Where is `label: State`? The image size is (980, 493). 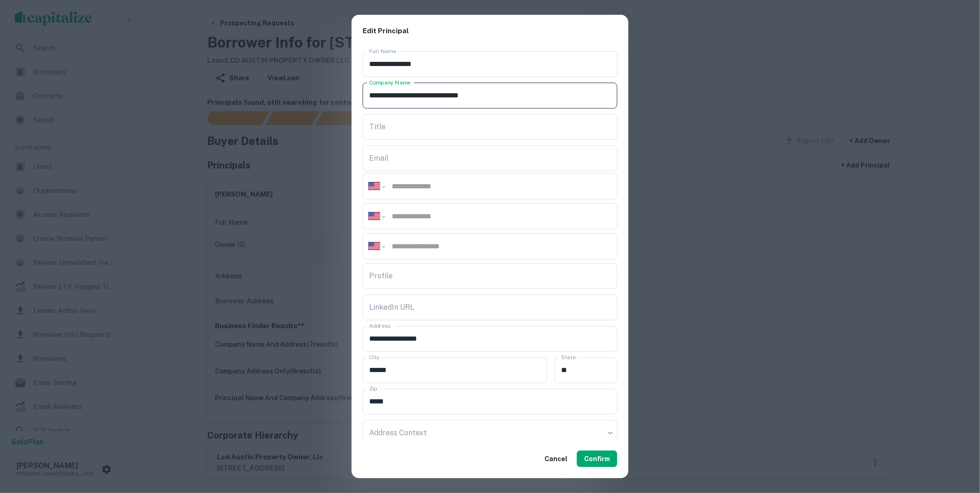 label: State is located at coordinates (568, 357).